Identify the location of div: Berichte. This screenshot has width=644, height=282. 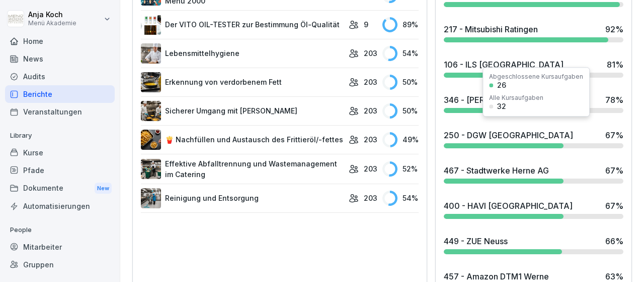
(60, 94).